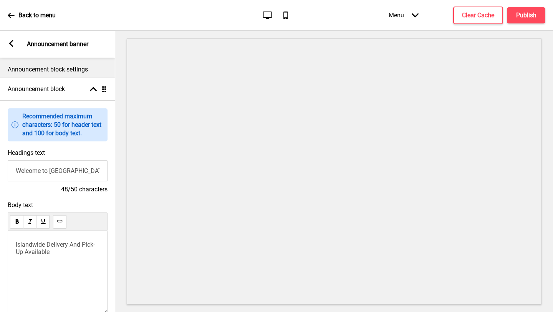 This screenshot has height=312, width=553. What do you see at coordinates (527, 15) in the screenshot?
I see `button: Publish` at bounding box center [527, 15].